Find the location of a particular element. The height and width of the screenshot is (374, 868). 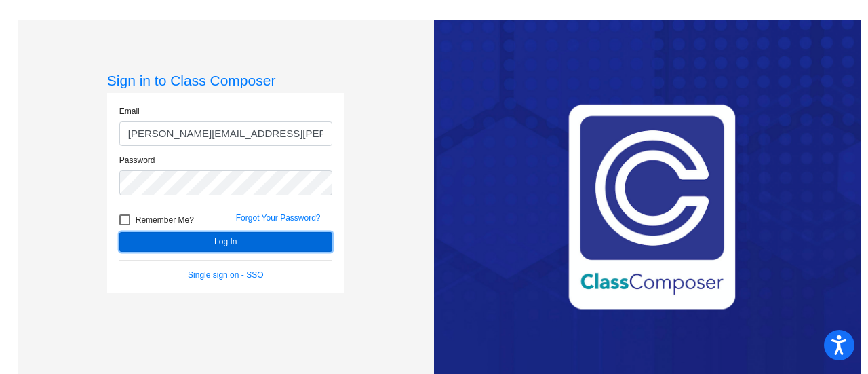

span: Remember Me? is located at coordinates (165, 220).